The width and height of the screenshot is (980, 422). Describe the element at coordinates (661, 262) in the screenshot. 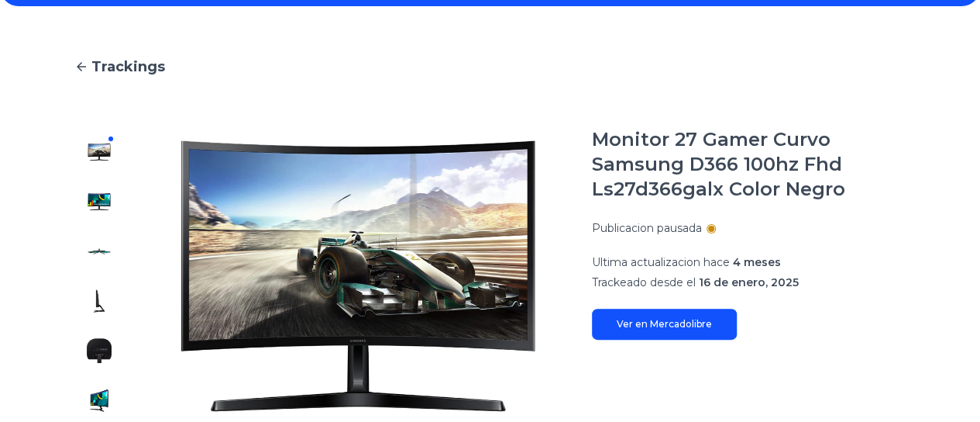

I see `span: Ultima actualizacion hace` at that location.